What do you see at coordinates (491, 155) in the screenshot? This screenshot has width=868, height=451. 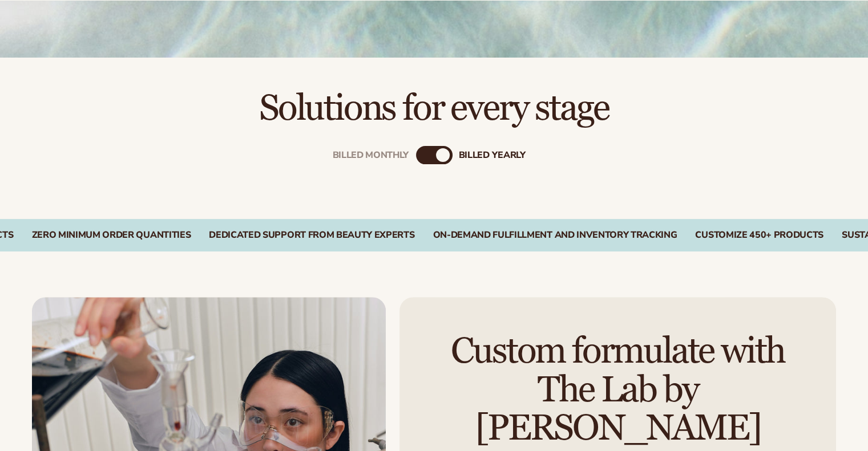 I see `div: billed Yearly` at bounding box center [491, 155].